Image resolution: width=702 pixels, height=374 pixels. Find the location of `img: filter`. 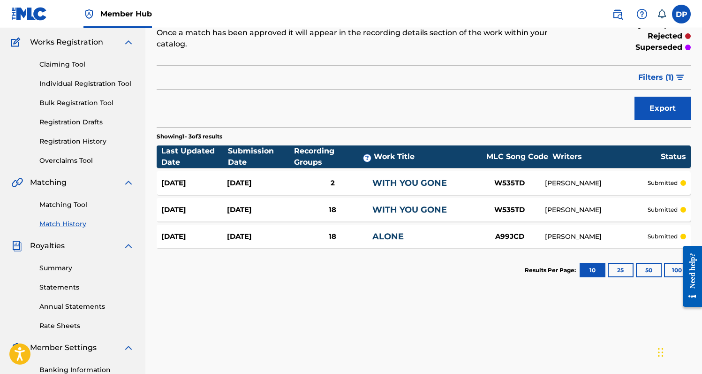

img: filter is located at coordinates (680, 77).